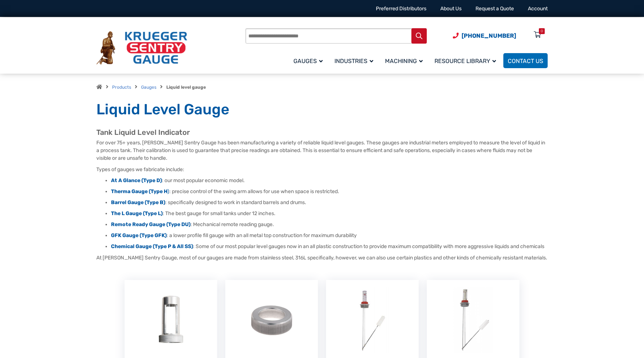 This screenshot has width=644, height=358. I want to click on a: Request a Quote, so click(495, 8).